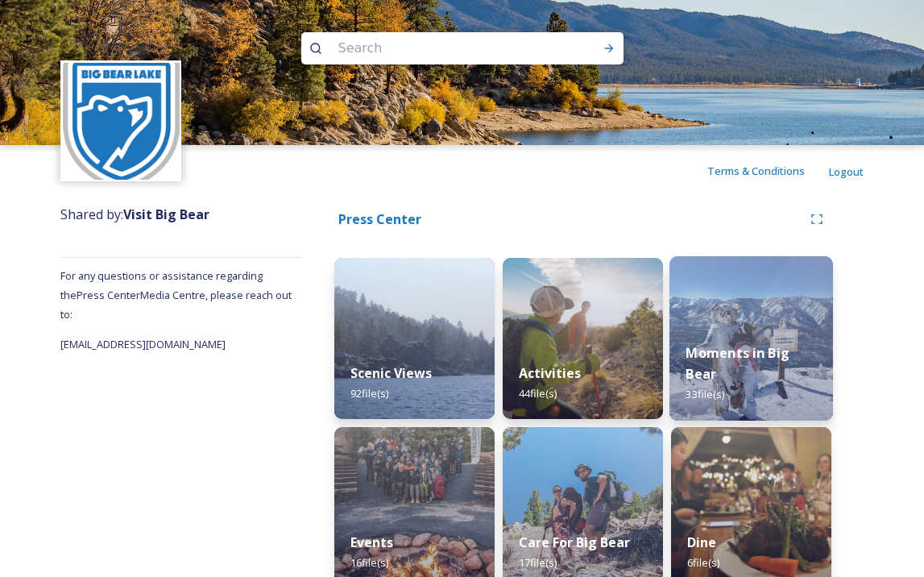 The width and height of the screenshot is (924, 577). I want to click on span: 44 file(s), so click(537, 393).